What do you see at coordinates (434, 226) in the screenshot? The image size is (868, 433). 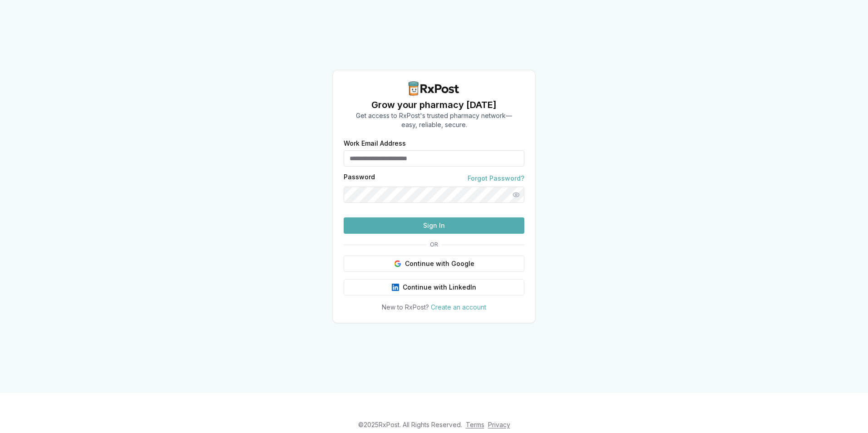 I see `button: Sign In` at bounding box center [434, 226].